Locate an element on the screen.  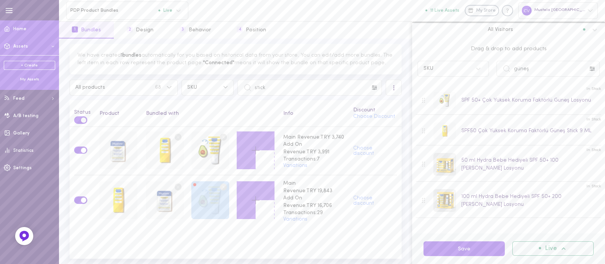
span: Transactions: 29 is located at coordinates (314, 213).